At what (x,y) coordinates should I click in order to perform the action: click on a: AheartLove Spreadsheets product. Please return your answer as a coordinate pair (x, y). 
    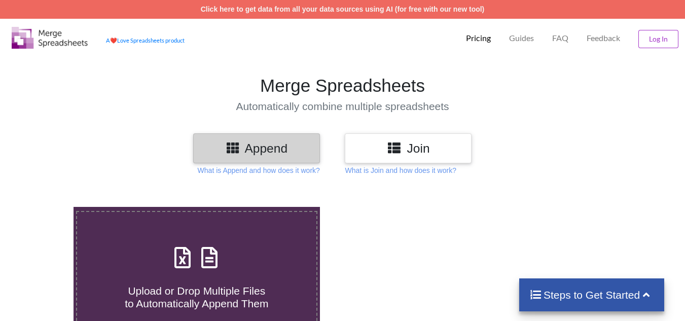
    Looking at the image, I should click on (145, 40).